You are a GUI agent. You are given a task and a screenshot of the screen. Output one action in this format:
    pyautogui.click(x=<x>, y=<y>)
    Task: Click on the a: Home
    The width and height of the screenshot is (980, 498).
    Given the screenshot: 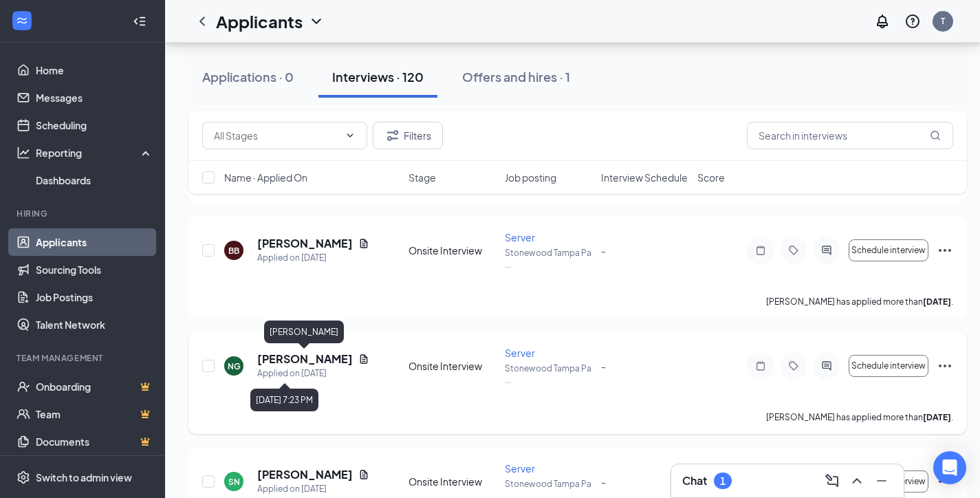 What is the action you would take?
    pyautogui.click(x=94, y=70)
    